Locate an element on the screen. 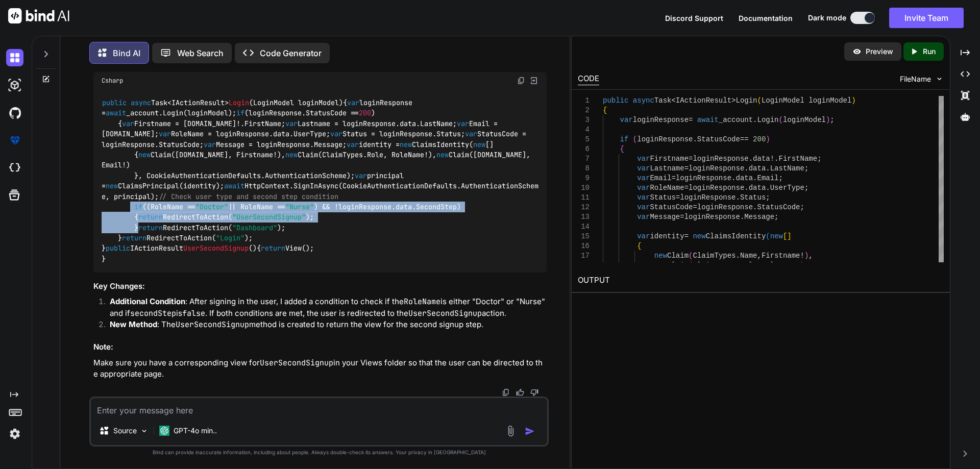 The height and width of the screenshot is (469, 980). div: 6 is located at coordinates (584, 149).